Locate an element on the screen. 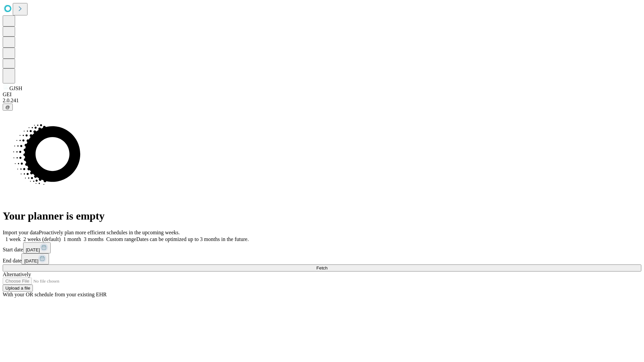  span: Proactively plan more efficient schedules in the upcoming weeks. is located at coordinates (109, 232).